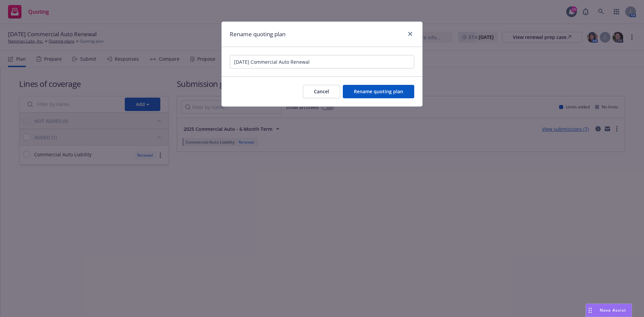  I want to click on a: close, so click(410, 34).